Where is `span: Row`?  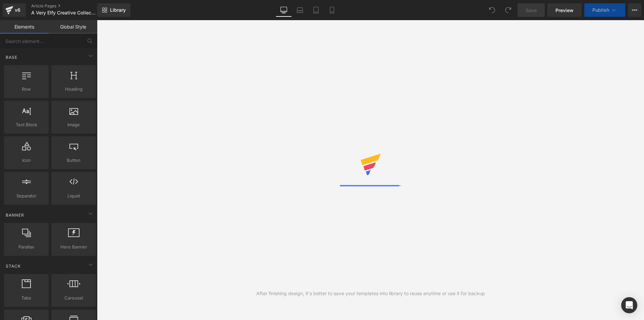 span: Row is located at coordinates (26, 89).